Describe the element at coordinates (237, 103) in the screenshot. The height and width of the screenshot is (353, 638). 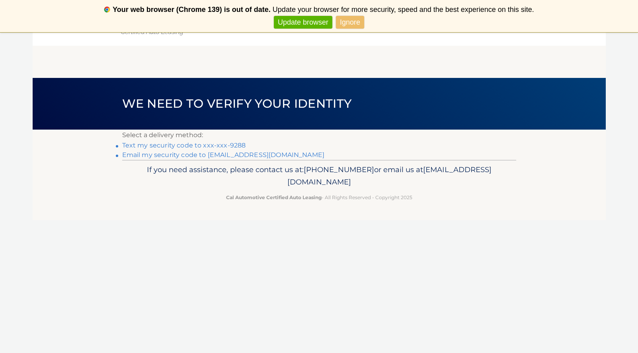
I see `span: We need to verify your identity` at that location.